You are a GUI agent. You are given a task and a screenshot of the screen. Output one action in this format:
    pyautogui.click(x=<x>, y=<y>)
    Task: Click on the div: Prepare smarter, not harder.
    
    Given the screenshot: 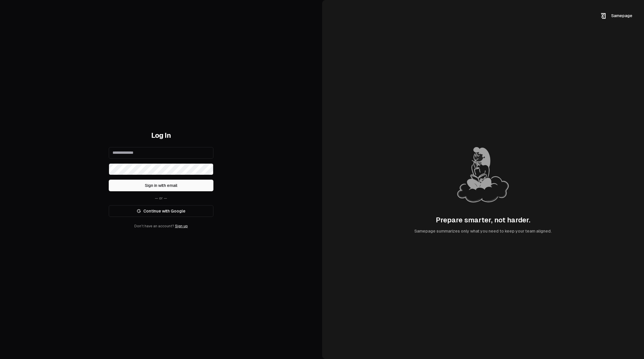 What is the action you would take?
    pyautogui.click(x=483, y=220)
    